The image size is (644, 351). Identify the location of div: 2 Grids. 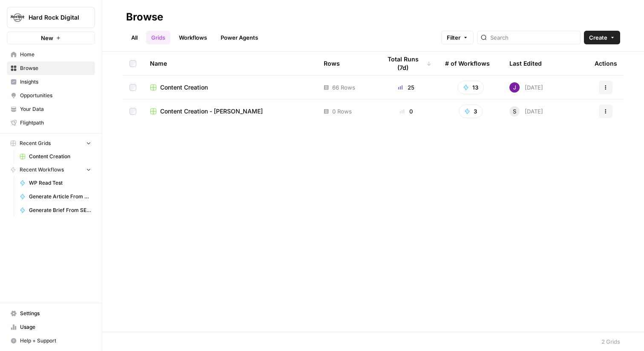
(611, 342).